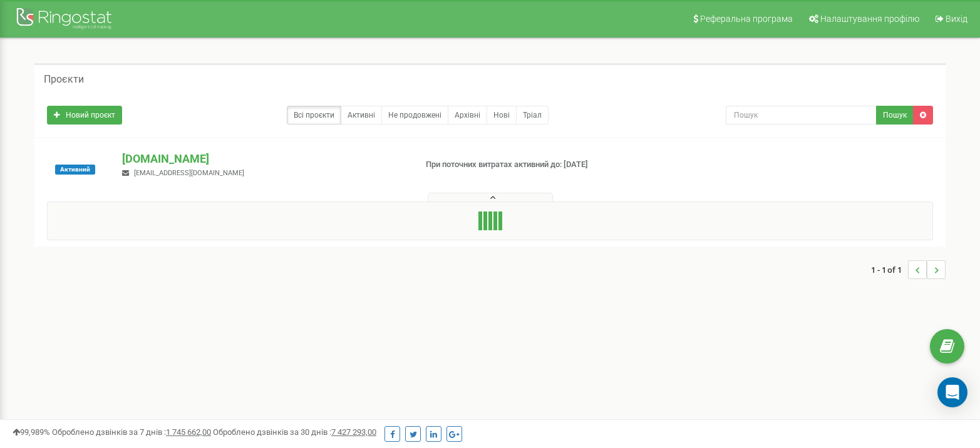  What do you see at coordinates (75, 170) in the screenshot?
I see `span: Активний` at bounding box center [75, 170].